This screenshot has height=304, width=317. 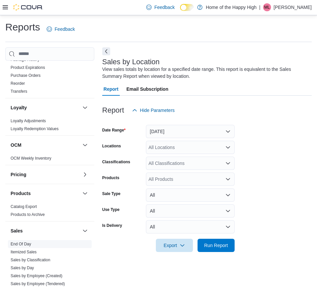 What do you see at coordinates (23, 252) in the screenshot?
I see `span: Itemized Sales` at bounding box center [23, 252].